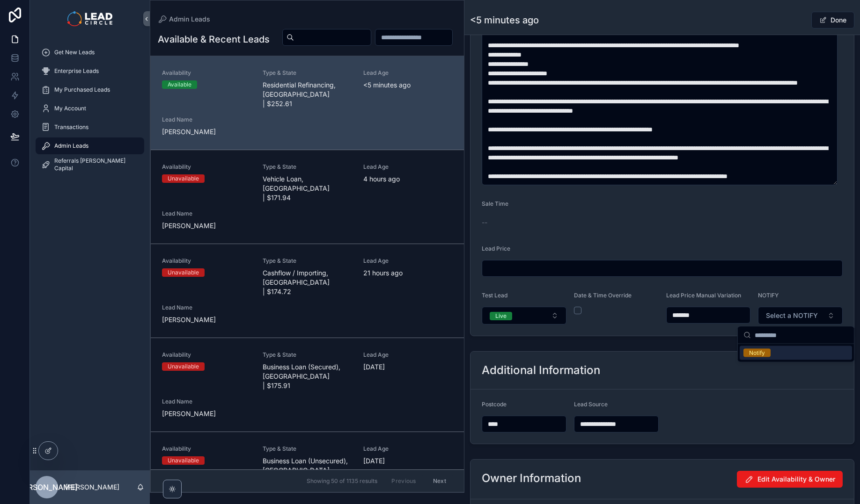  Describe the element at coordinates (90, 109) in the screenshot. I see `a: My Account` at that location.